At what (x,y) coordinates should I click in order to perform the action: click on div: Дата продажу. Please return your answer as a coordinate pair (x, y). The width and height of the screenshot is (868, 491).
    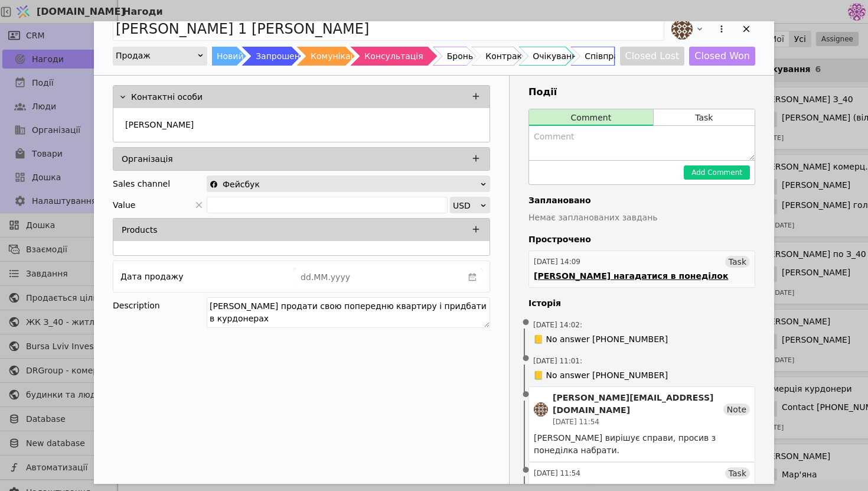
    Looking at the image, I should click on (152, 276).